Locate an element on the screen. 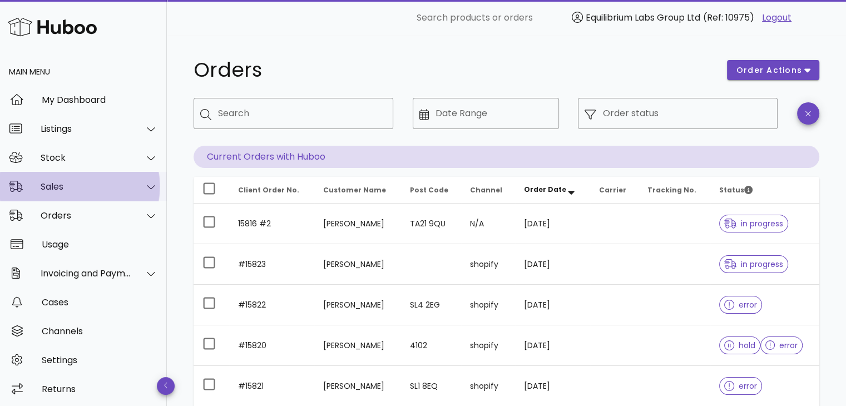  span: Client Order No. is located at coordinates (269, 190).